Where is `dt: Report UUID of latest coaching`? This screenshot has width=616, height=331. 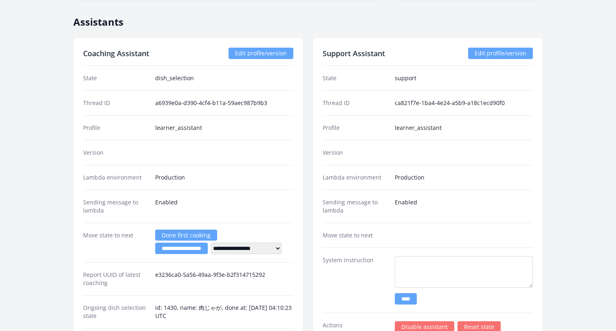 dt: Report UUID of latest coaching is located at coordinates (116, 279).